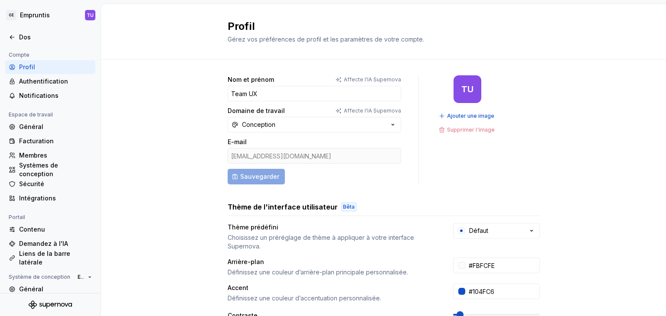 The width and height of the screenshot is (666, 316). Describe the element at coordinates (256, 111) in the screenshot. I see `font: Domaine de travail` at that location.